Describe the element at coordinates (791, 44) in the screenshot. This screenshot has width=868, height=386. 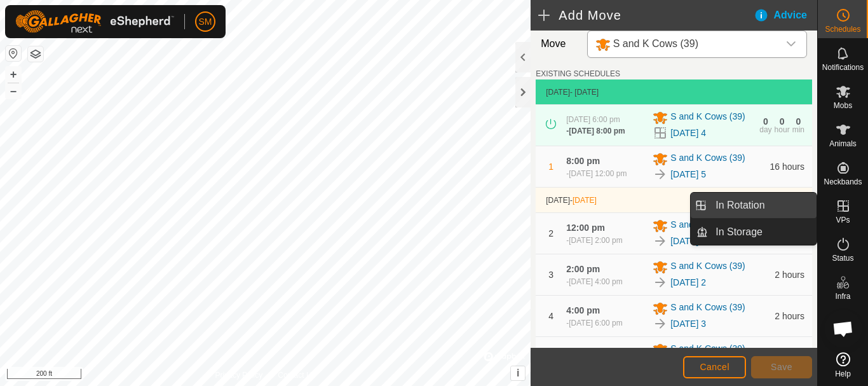
I see `div: dropdown trigger` at that location.